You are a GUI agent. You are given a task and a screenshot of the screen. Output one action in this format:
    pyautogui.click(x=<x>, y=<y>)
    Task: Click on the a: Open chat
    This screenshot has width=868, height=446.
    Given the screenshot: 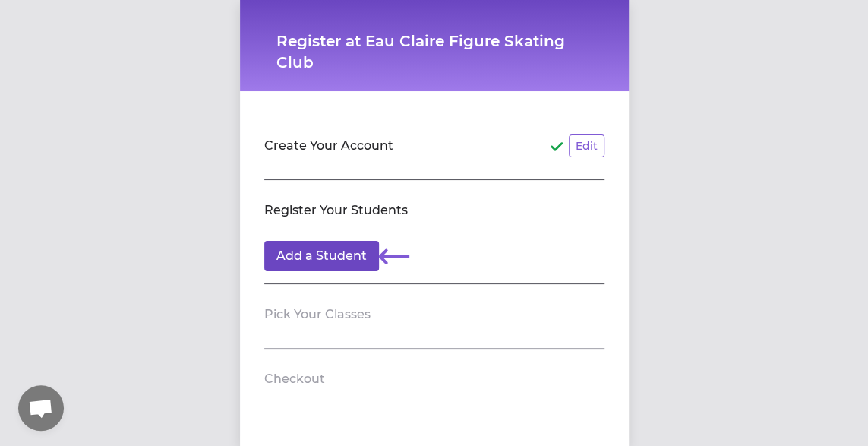 What is the action you would take?
    pyautogui.click(x=41, y=408)
    